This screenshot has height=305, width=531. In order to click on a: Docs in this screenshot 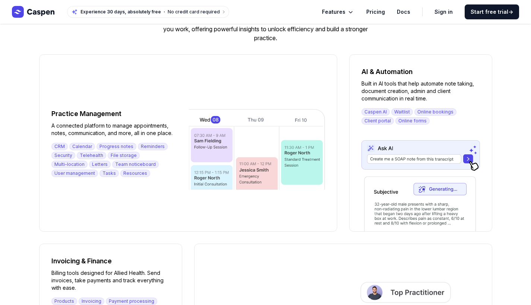, I will do `click(403, 12)`.